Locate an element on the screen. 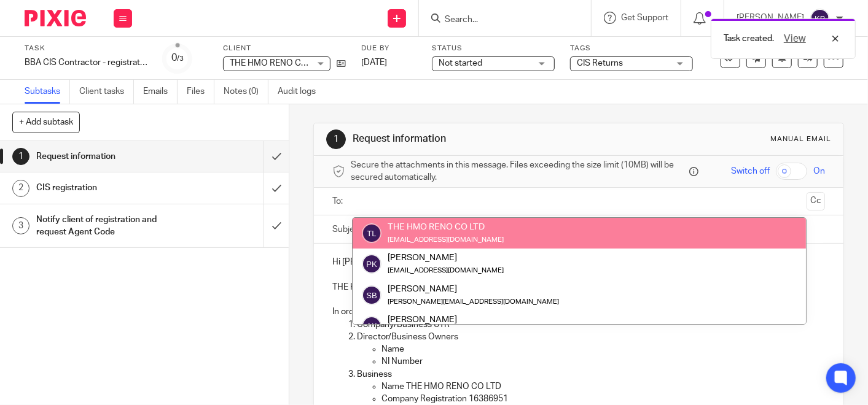 The height and width of the screenshot is (405, 868). span: Secure the attachments in this message. Files exceeding the size limit (10MB) will be secured aut... is located at coordinates (518, 172).